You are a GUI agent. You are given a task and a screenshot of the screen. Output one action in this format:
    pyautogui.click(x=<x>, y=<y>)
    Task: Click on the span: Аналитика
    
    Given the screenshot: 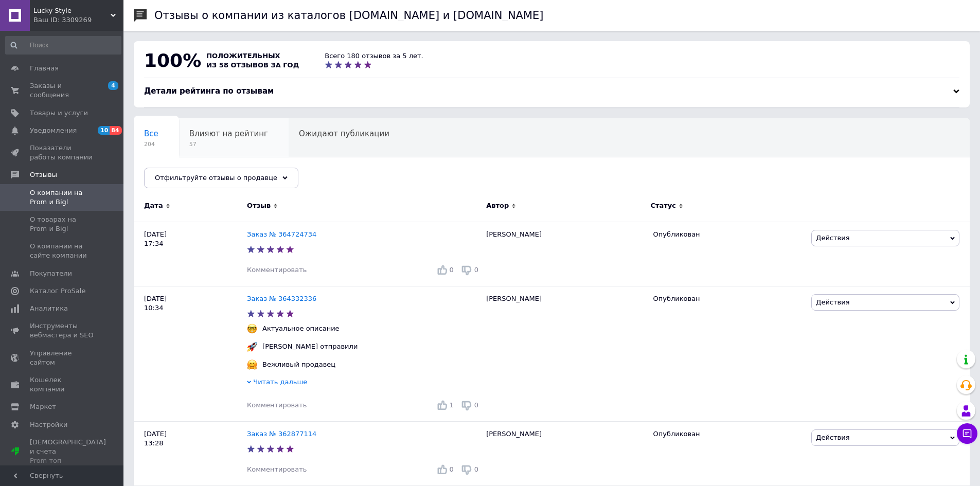 What is the action you would take?
    pyautogui.click(x=49, y=309)
    